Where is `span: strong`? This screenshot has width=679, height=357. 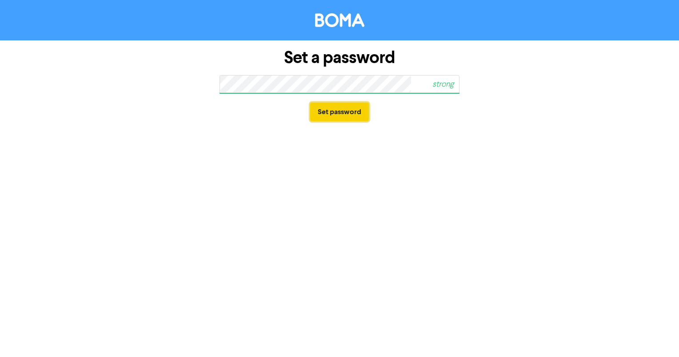 span: strong is located at coordinates (423, 84).